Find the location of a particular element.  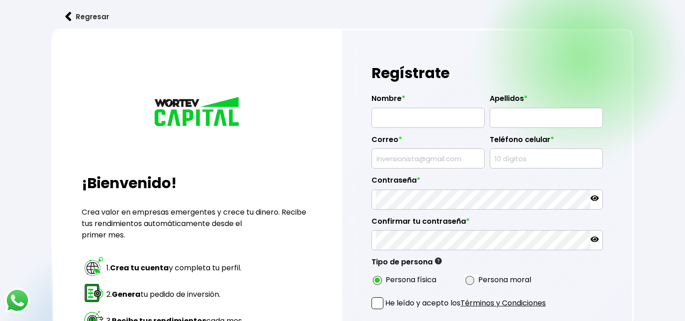

img: flecha izquierda is located at coordinates (68, 16).